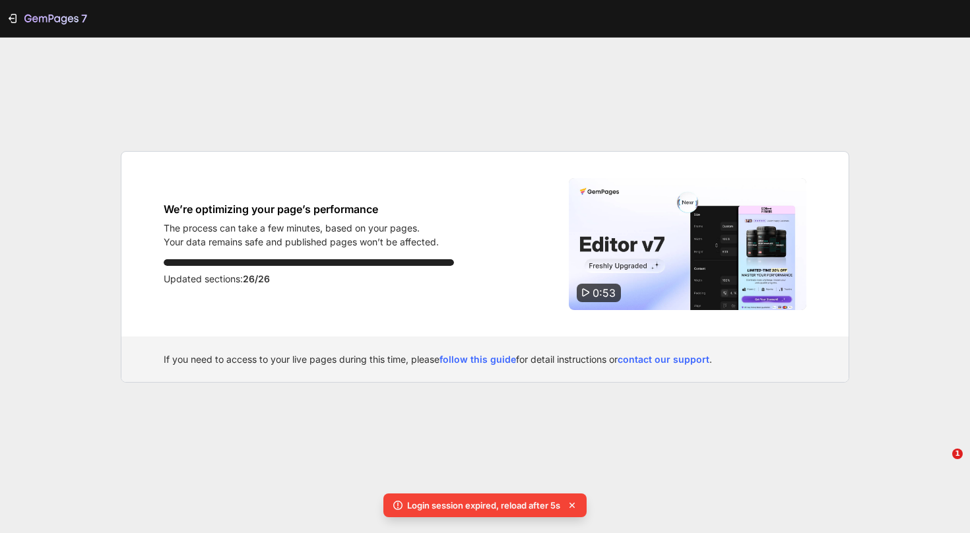 This screenshot has height=533, width=970. I want to click on p: Updated sections:, so click(309, 279).